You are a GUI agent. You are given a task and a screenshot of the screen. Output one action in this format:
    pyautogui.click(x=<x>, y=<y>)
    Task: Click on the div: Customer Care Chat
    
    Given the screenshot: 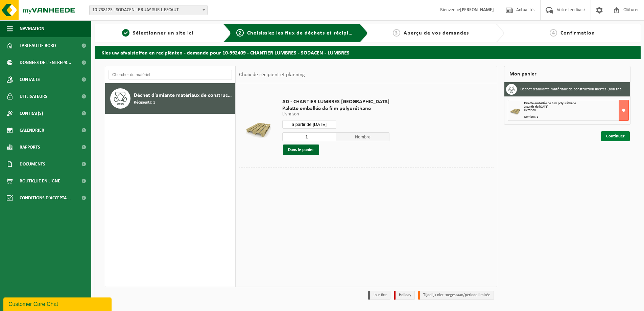 What is the action you would take?
    pyautogui.click(x=54, y=8)
    